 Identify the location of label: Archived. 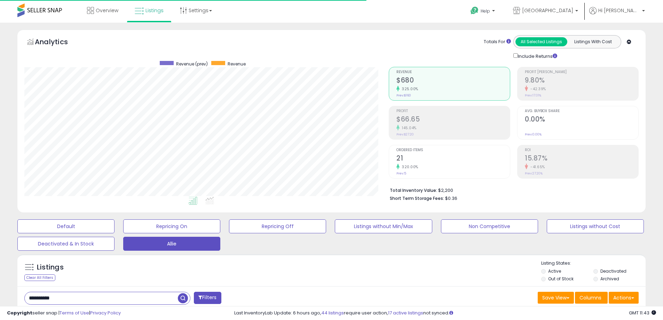
(610, 278).